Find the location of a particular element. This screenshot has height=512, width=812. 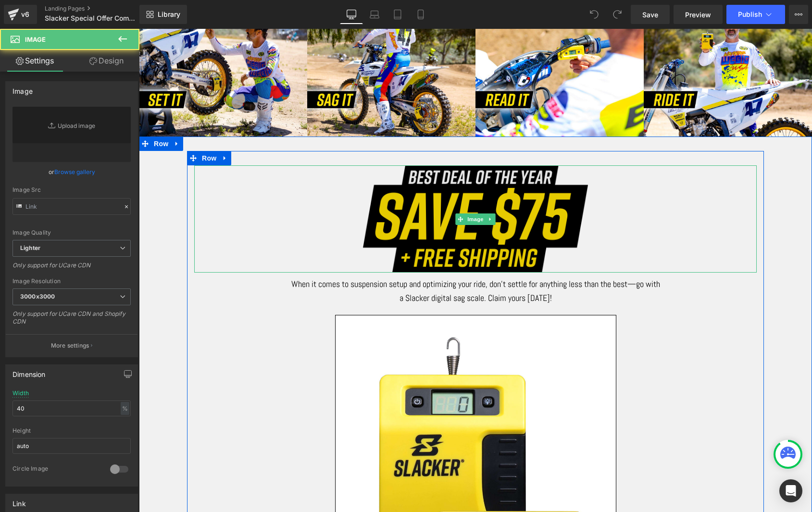

div: Image is located at coordinates (23, 88).